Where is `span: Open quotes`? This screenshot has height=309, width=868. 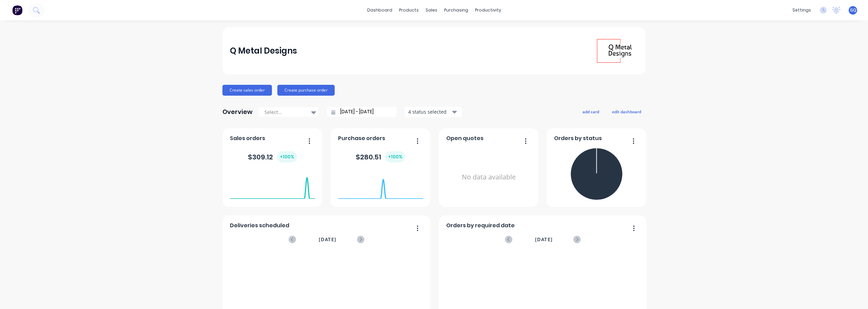 span: Open quotes is located at coordinates (465, 138).